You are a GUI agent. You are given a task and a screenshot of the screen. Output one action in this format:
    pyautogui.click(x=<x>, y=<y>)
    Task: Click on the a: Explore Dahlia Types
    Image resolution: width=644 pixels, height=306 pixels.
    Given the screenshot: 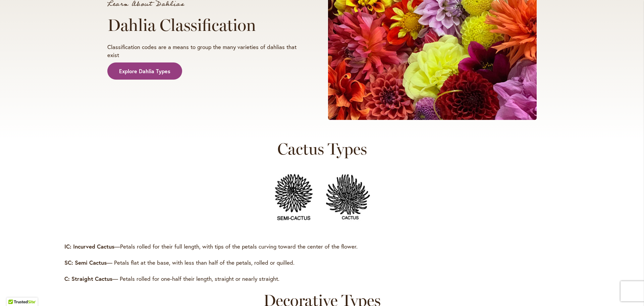 What is the action you would take?
    pyautogui.click(x=145, y=71)
    